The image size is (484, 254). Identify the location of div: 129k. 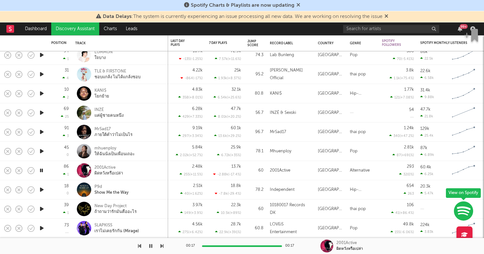
(425, 128).